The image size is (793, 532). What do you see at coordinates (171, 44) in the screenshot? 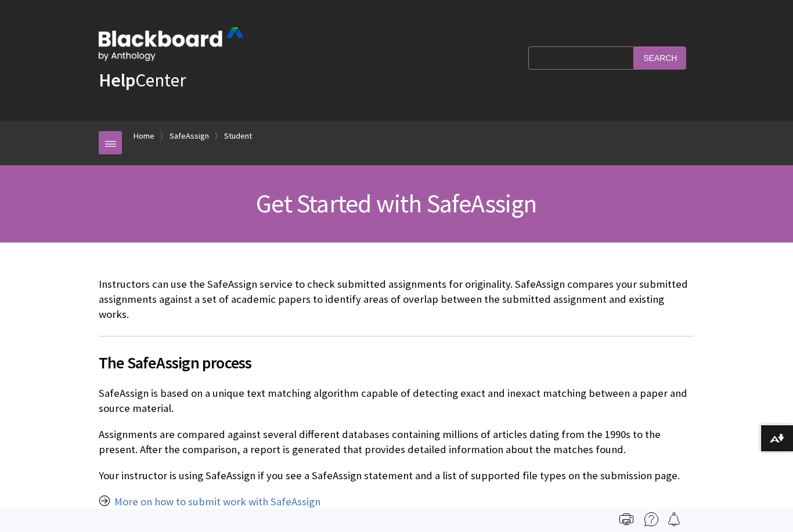
I see `img: Blackboard by Anthology` at bounding box center [171, 44].